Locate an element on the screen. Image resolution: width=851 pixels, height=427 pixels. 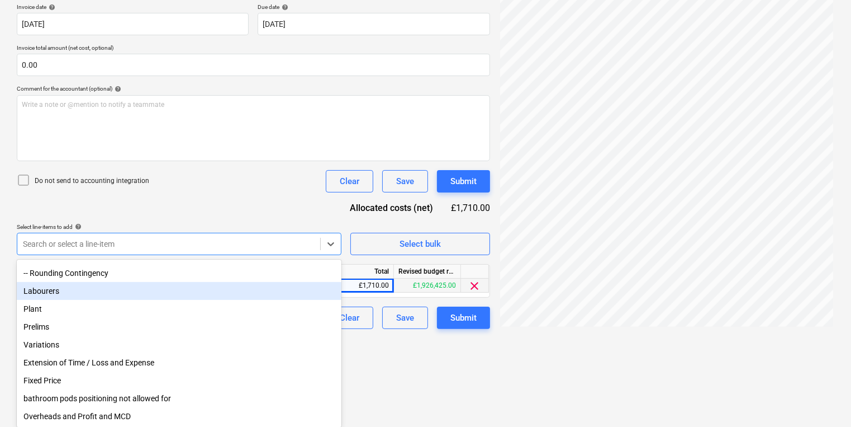
div: bathroom pods positioning not allowed for is located at coordinates (179, 398).